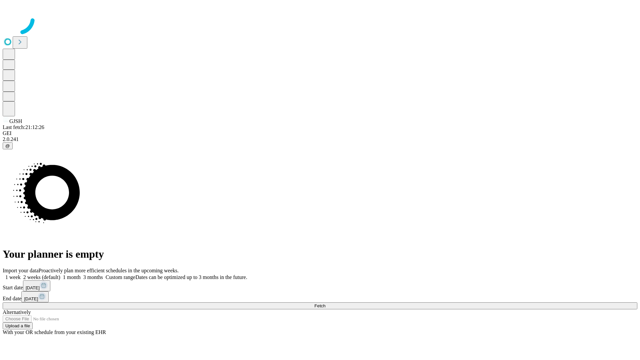  I want to click on span: Dates can be optimized up to 3 months in the future., so click(191, 277).